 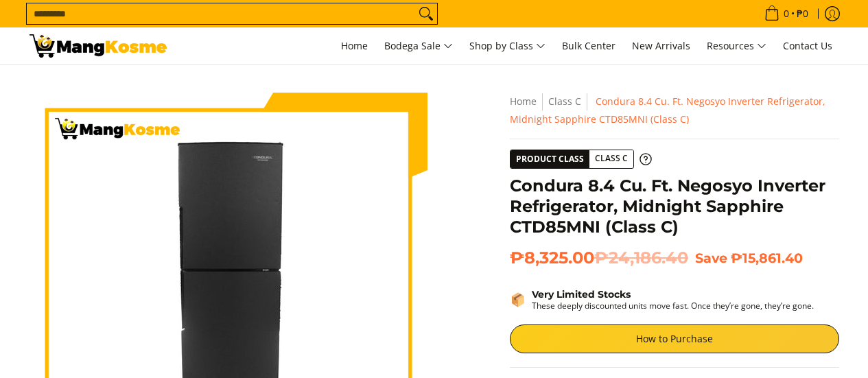 I want to click on span: Home, so click(x=354, y=45).